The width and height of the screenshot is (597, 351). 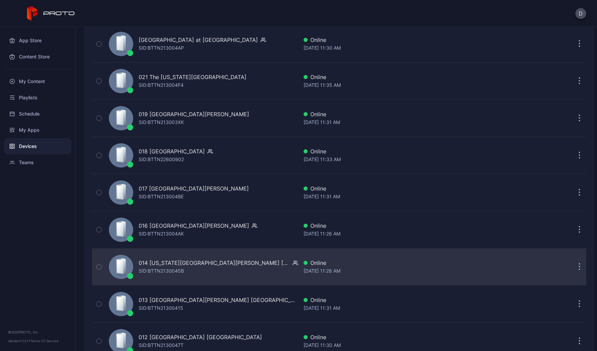 I want to click on button: D, so click(x=581, y=14).